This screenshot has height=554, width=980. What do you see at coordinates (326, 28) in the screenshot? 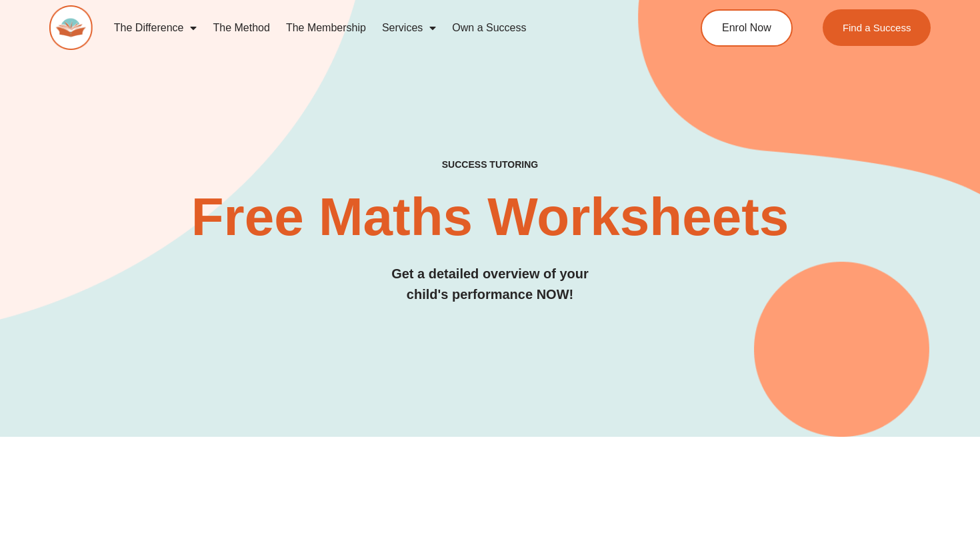
I see `a: The Membership` at bounding box center [326, 28].